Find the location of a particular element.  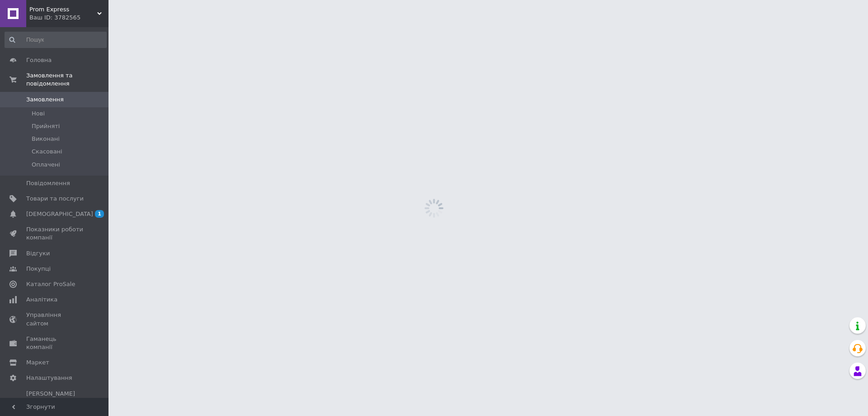

span: Виконані is located at coordinates (46, 139).